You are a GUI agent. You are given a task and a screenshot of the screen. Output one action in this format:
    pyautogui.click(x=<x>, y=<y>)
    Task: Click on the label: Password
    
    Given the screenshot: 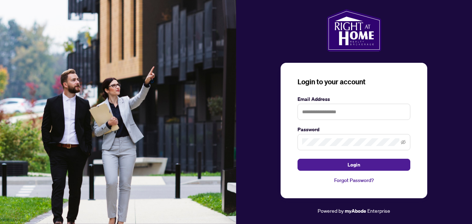 What is the action you would take?
    pyautogui.click(x=354, y=129)
    